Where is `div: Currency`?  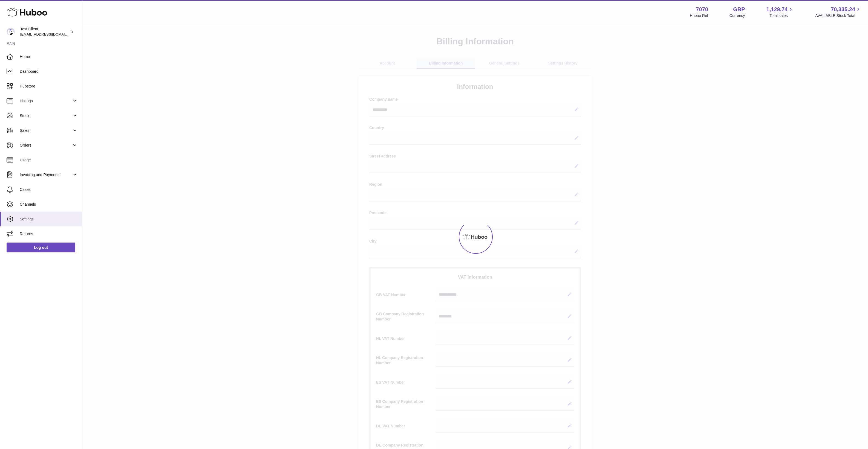 div: Currency is located at coordinates (737, 16).